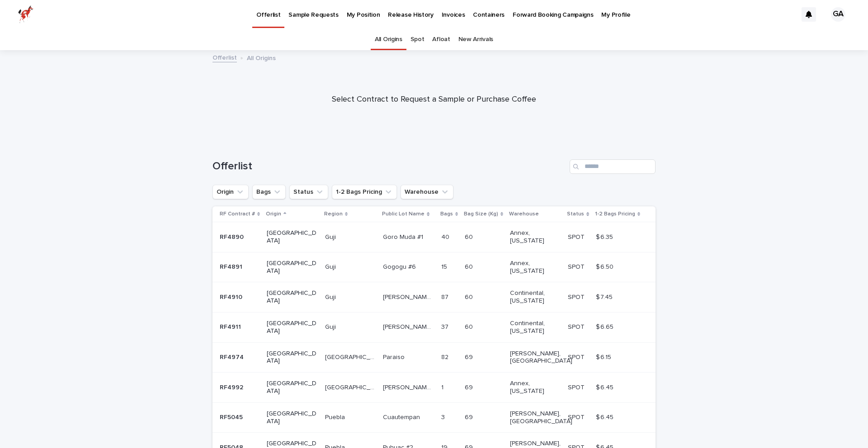 The height and width of the screenshot is (448, 868). I want to click on p: Uraga Harsu Haro lot #3 Natural, so click(408, 326).